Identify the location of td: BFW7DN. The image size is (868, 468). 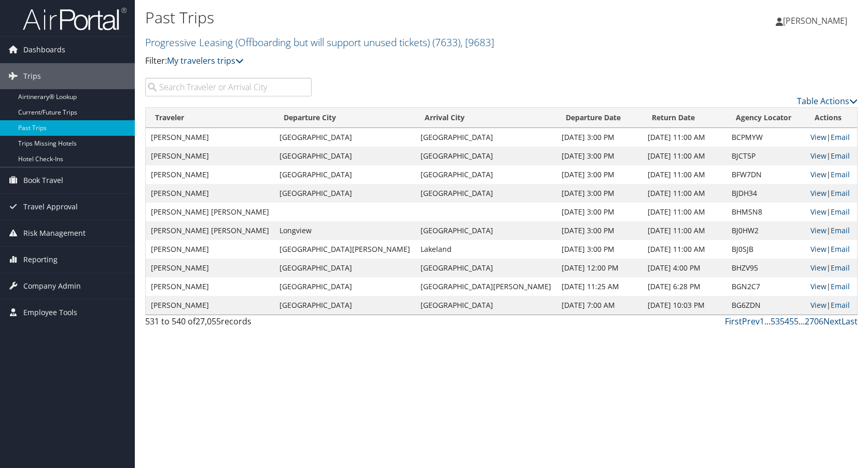
(766, 175).